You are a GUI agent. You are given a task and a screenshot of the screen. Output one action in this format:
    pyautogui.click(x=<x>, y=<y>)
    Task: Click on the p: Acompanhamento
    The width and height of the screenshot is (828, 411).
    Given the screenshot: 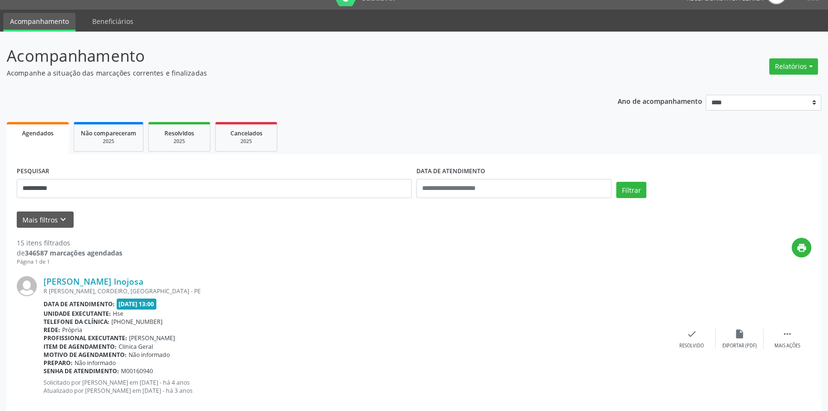 What is the action you would take?
    pyautogui.click(x=292, y=56)
    